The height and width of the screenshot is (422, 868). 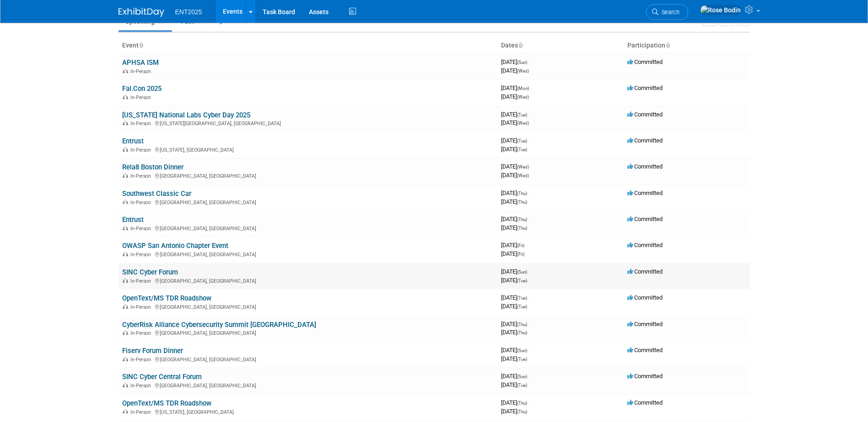 I want to click on a: SINC Cyber Central Forum, so click(x=162, y=377).